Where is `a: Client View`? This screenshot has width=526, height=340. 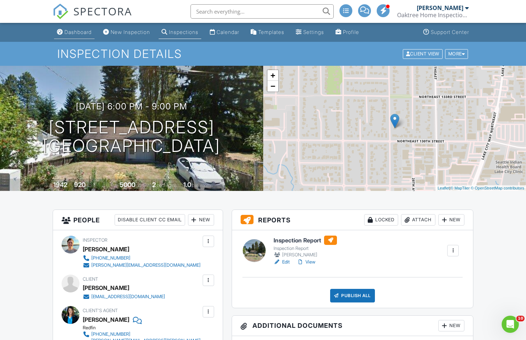
a: Client View is located at coordinates (423, 53).